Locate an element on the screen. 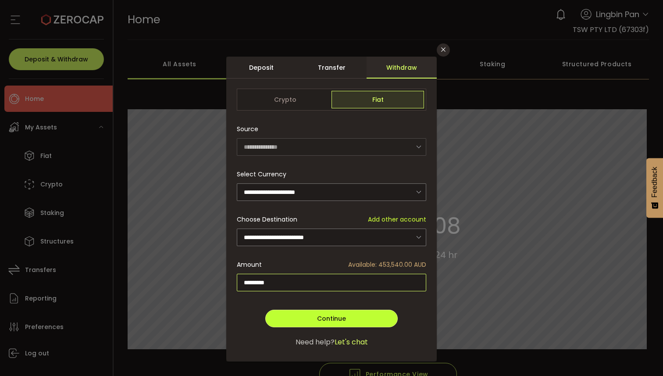 The image size is (663, 376). span: Available: 453,540.00 AUD is located at coordinates (387, 264).